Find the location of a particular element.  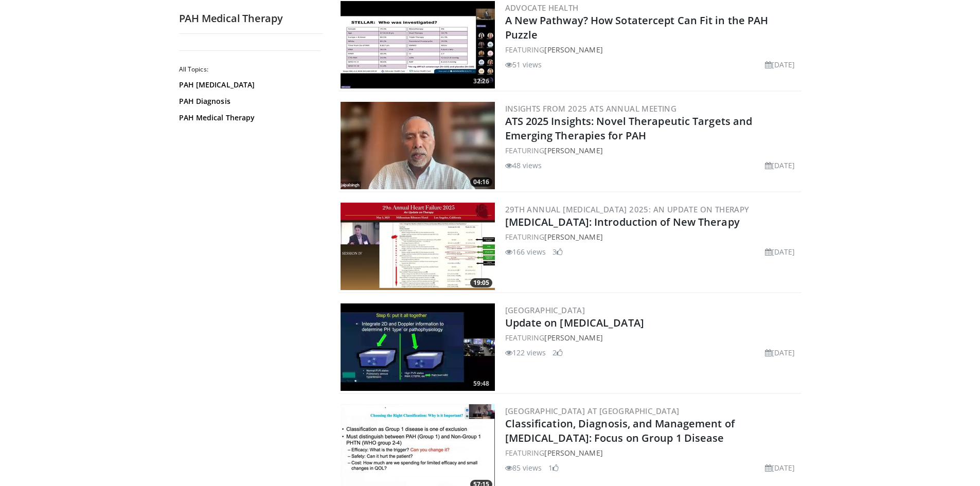

span: 19:05 is located at coordinates (481, 282).